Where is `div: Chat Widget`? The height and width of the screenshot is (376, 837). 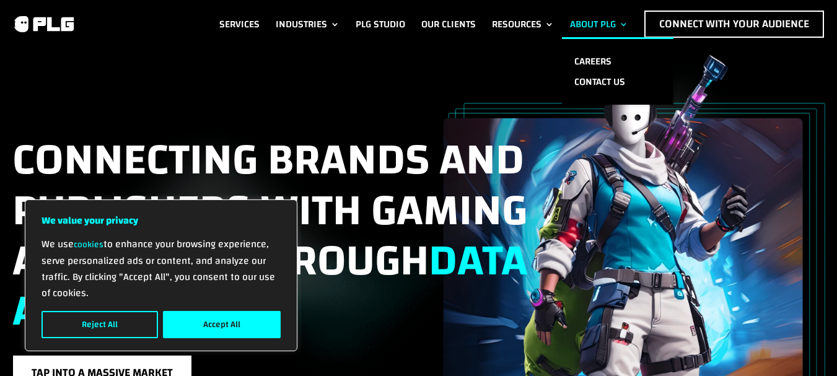
div: Chat Widget is located at coordinates (806, 346).